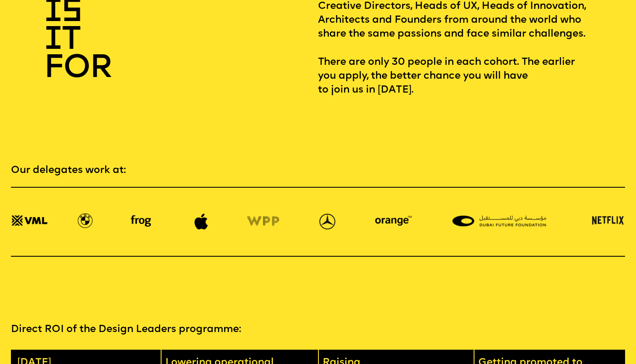 The width and height of the screenshot is (636, 364). Describe the element at coordinates (318, 170) in the screenshot. I see `p: Our delegates work at:` at that location.